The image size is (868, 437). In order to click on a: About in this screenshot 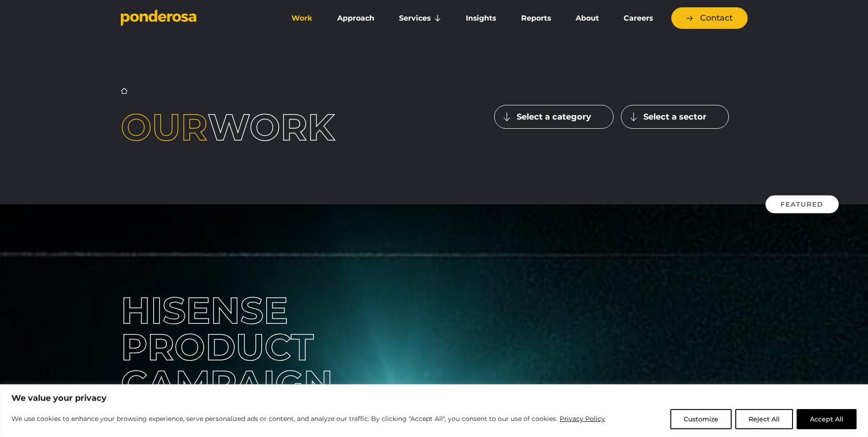, I will do `click(587, 18)`.